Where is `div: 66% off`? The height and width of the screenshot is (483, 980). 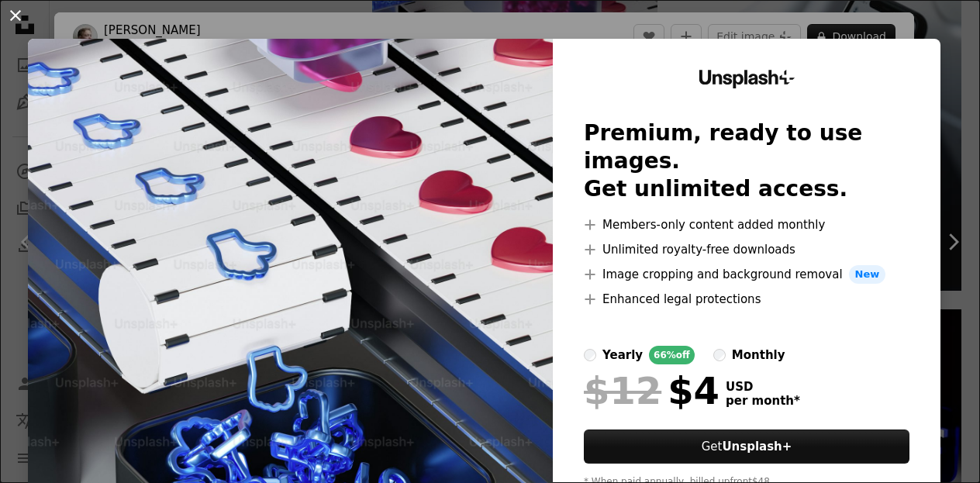
div: 66% off is located at coordinates (671, 355).